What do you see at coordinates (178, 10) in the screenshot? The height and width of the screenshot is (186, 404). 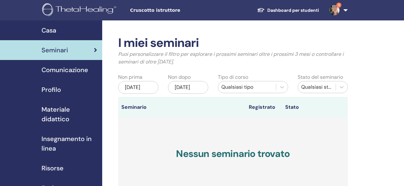 I see `span: Cruscotto istruttore` at bounding box center [178, 10].